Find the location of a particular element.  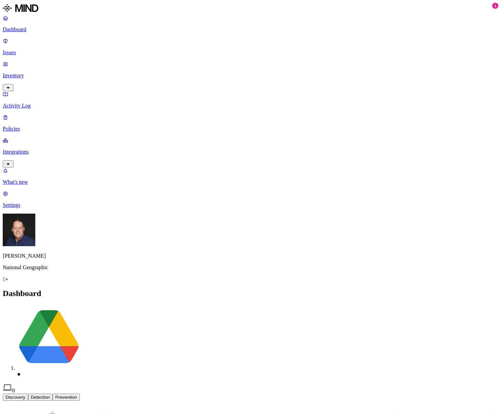

a: What's new is located at coordinates (250, 176).